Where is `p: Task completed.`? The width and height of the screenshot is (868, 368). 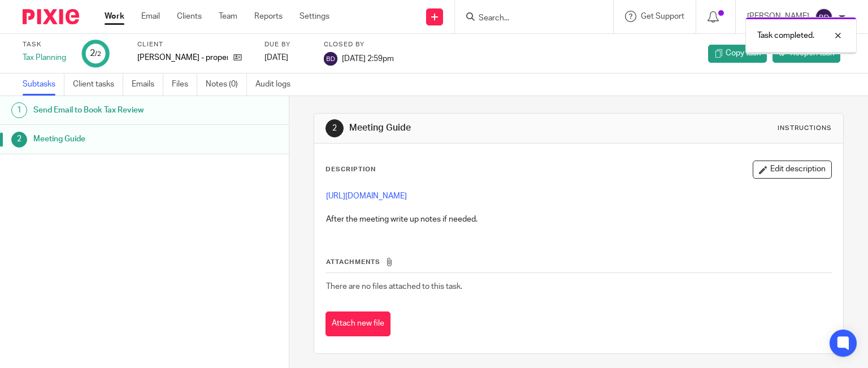
p: Task completed. is located at coordinates (785, 35).